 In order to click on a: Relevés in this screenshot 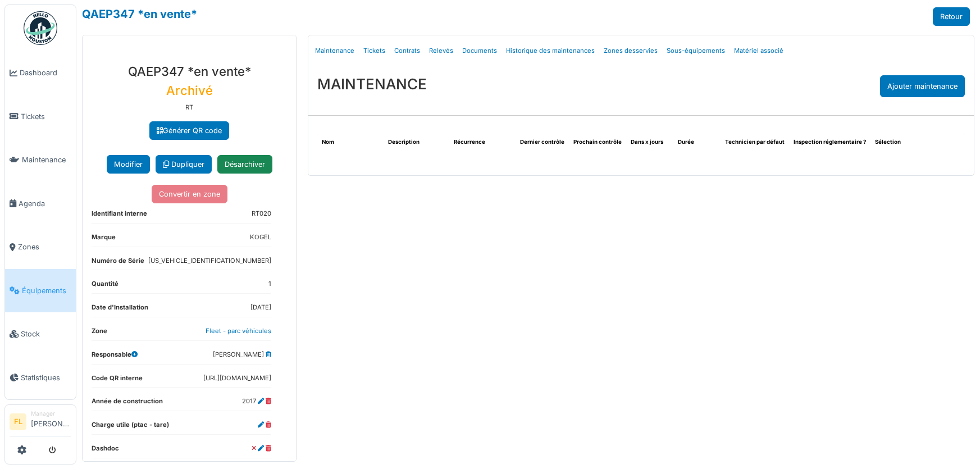, I will do `click(440, 50)`.